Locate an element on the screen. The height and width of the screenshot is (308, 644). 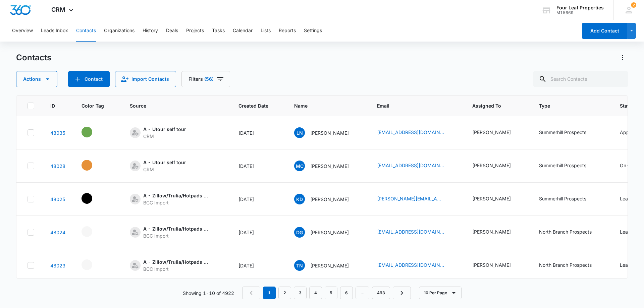
button: History is located at coordinates (150, 31).